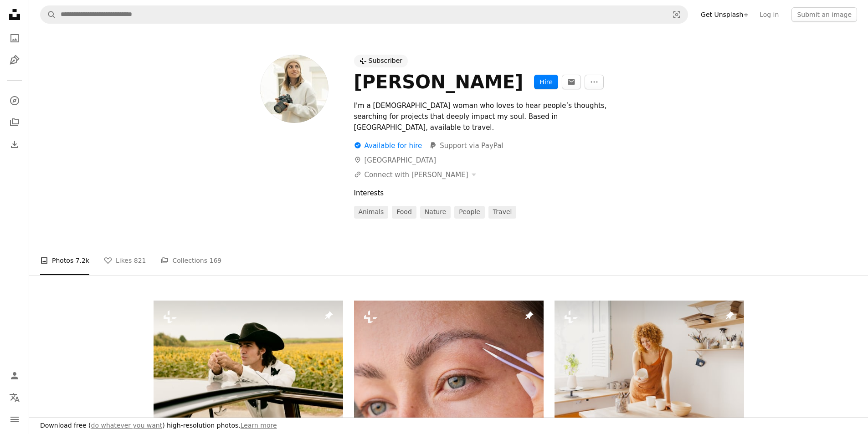 Image resolution: width=868 pixels, height=434 pixels. Describe the element at coordinates (126, 425) in the screenshot. I see `a: do whatever you want` at that location.